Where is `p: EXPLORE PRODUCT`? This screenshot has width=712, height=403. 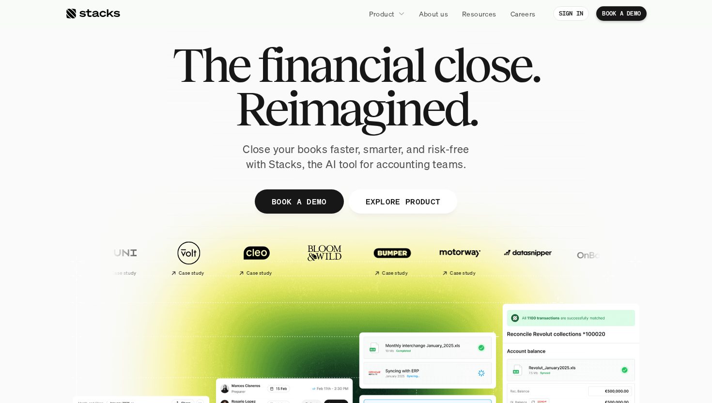
p: EXPLORE PRODUCT is located at coordinates (402, 201).